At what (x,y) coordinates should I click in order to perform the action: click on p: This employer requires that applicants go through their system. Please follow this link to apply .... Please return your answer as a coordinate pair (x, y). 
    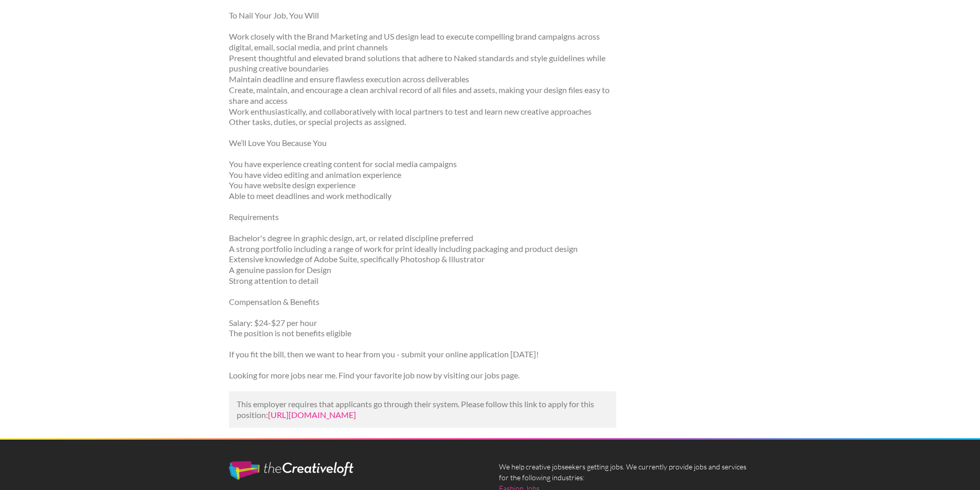
    Looking at the image, I should click on (423, 410).